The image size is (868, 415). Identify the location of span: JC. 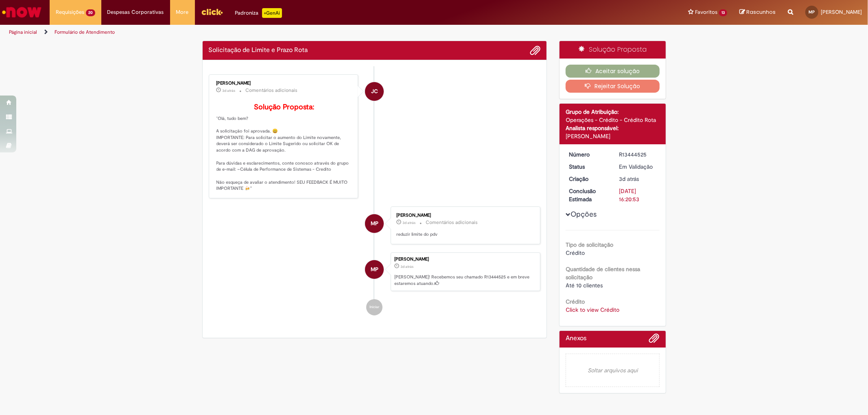
(374, 91).